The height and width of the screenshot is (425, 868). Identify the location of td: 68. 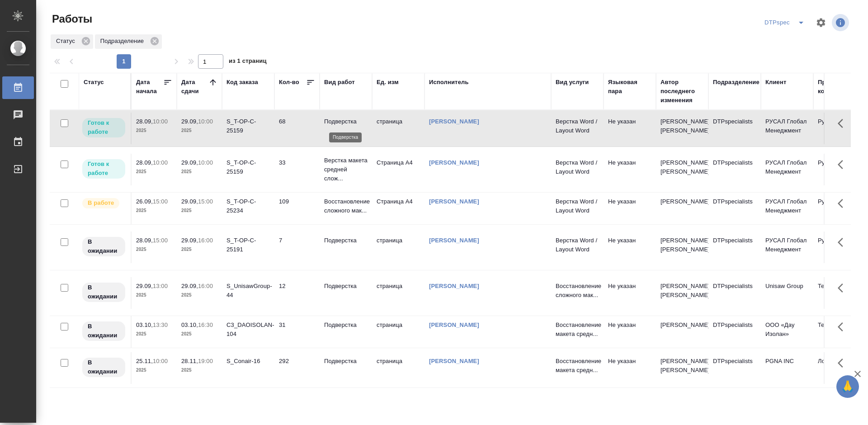
(297, 128).